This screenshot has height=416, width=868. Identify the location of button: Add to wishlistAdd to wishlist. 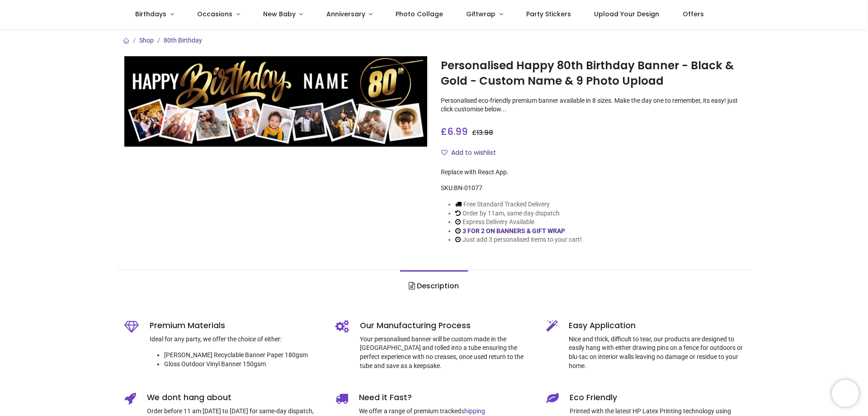
(472, 153).